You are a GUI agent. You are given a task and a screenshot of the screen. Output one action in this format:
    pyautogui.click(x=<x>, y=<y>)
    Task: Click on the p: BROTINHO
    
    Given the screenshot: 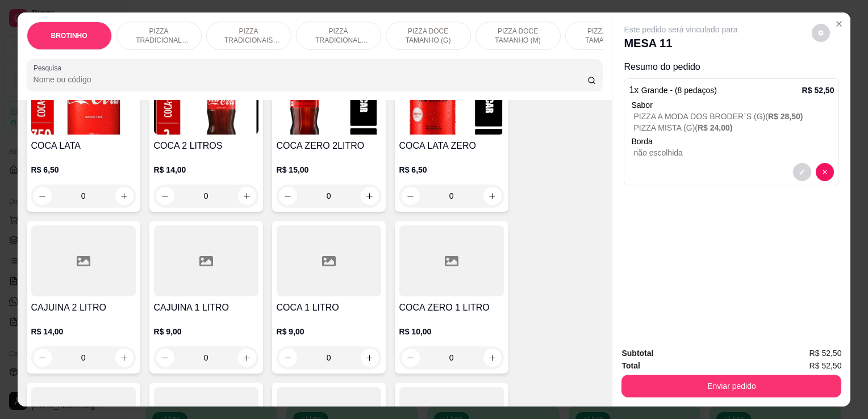 What is the action you would take?
    pyautogui.click(x=69, y=36)
    